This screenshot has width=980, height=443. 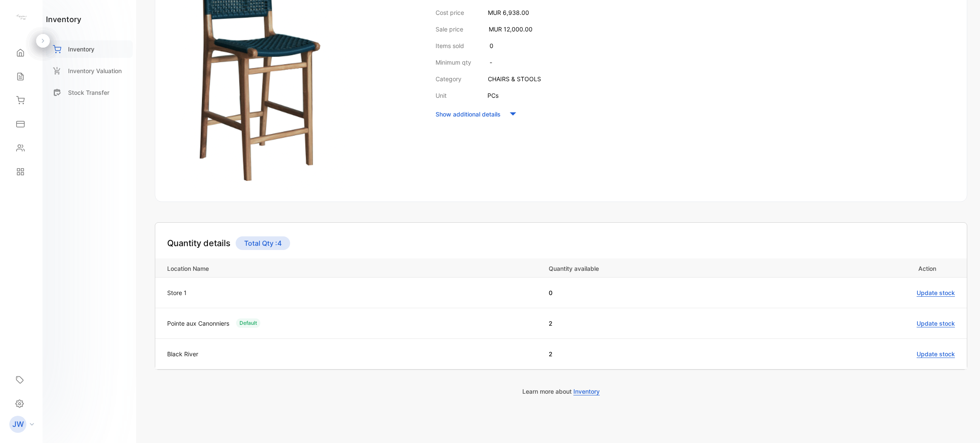 I want to click on h1: inventory, so click(x=63, y=19).